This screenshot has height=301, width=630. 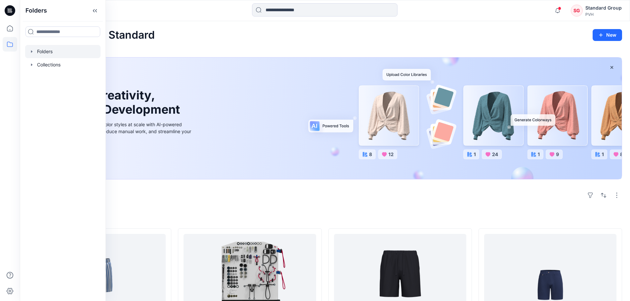 I want to click on h4: Styles, so click(x=325, y=218).